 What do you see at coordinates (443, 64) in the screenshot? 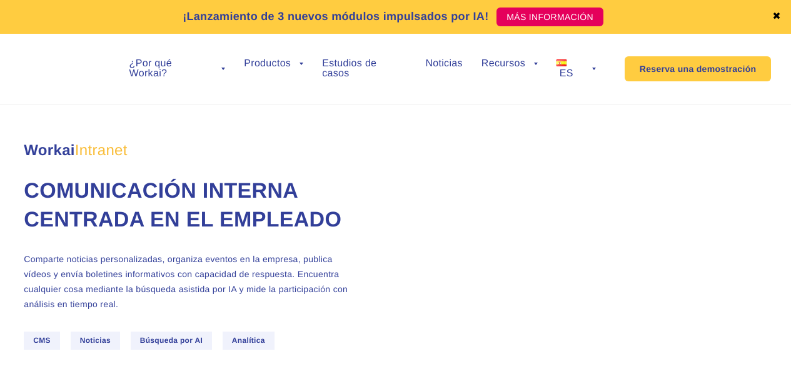
I see `a: Noticias` at bounding box center [443, 64].